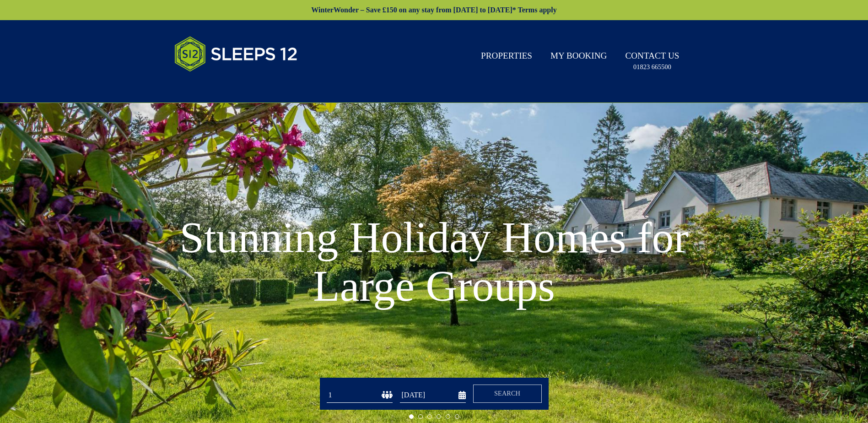  I want to click on img: Sleeps 12, so click(236, 54).